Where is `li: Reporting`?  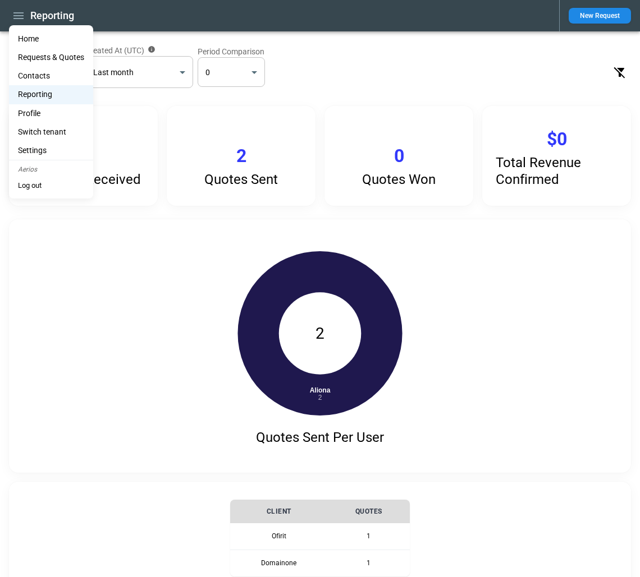 li: Reporting is located at coordinates (51, 94).